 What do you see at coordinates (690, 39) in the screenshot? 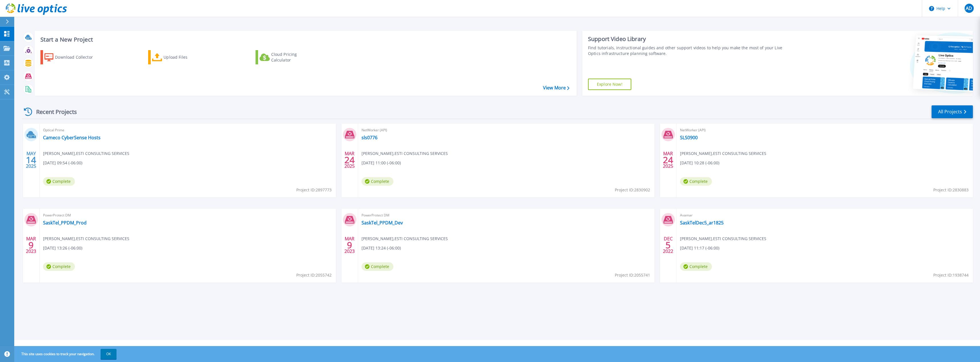
I see `div: Support Video Library` at bounding box center [690, 39].